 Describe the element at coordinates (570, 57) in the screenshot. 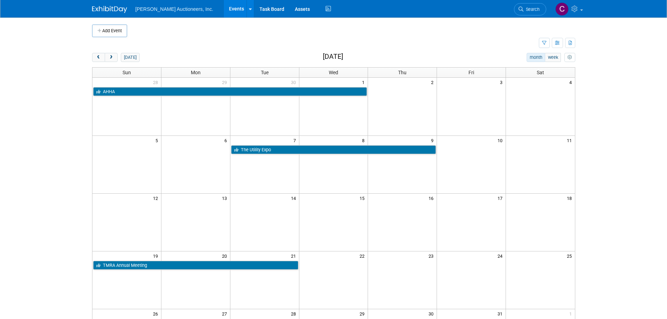

I see `button: myCustomButton` at that location.